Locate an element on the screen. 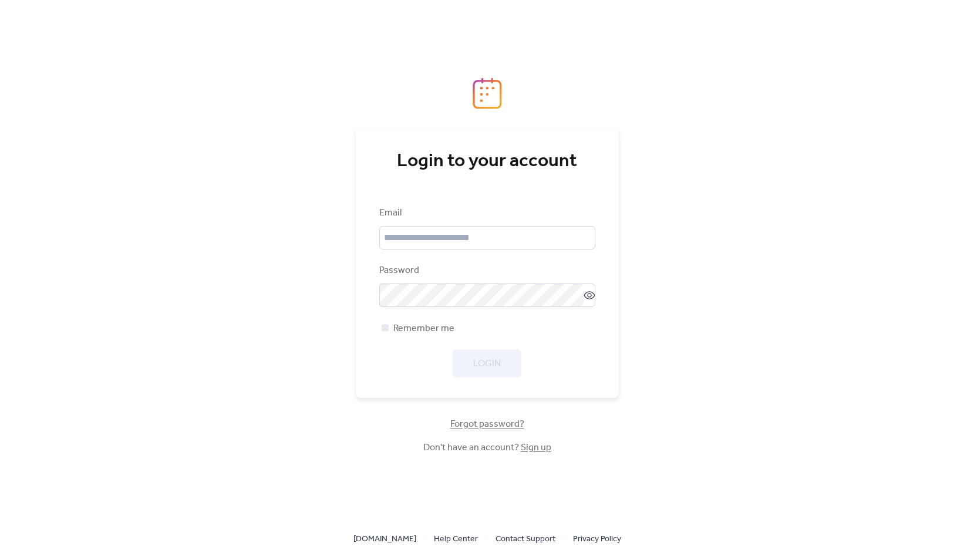 The width and height of the screenshot is (974, 560). div: Email is located at coordinates (486, 213).